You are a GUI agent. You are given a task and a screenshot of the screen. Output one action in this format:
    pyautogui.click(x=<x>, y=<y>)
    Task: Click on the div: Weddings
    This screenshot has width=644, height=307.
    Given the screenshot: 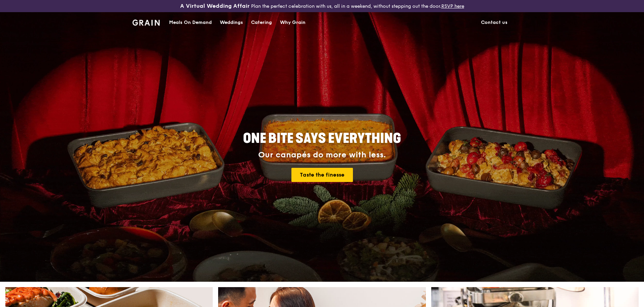 What is the action you would take?
    pyautogui.click(x=231, y=22)
    